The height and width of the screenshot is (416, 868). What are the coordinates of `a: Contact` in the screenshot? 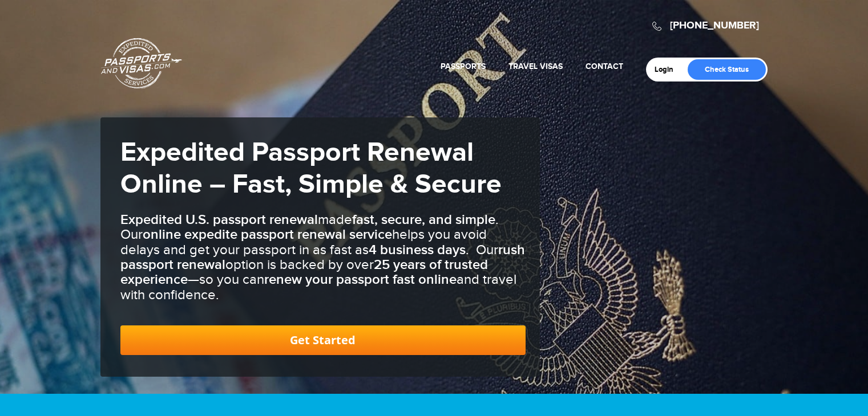 It's located at (604, 66).